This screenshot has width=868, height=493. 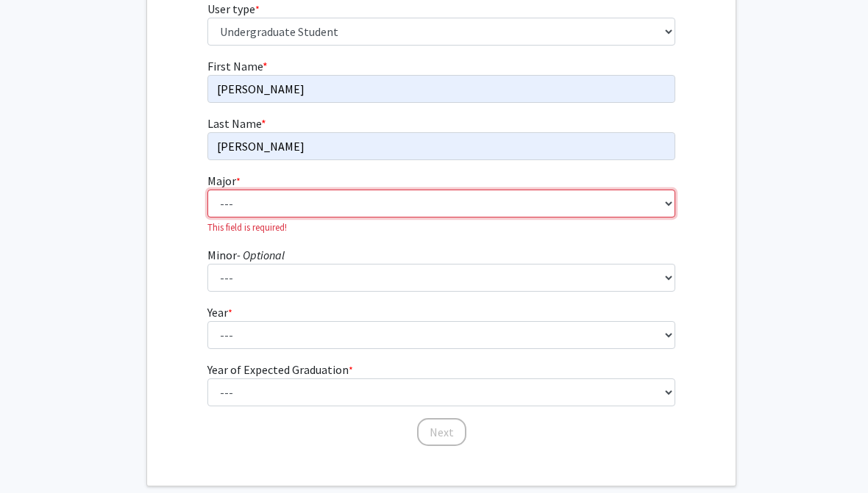 I want to click on p: This field is required!, so click(x=441, y=227).